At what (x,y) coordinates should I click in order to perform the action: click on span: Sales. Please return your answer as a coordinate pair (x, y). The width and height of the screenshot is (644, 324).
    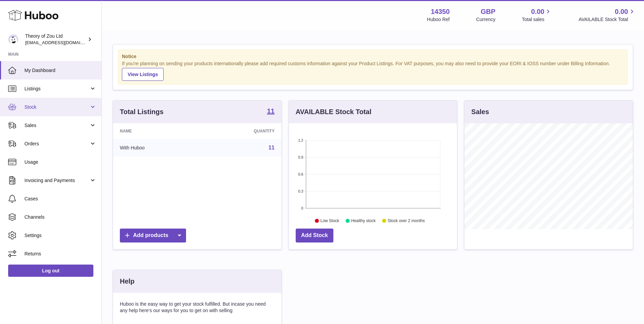
    Looking at the image, I should click on (57, 125).